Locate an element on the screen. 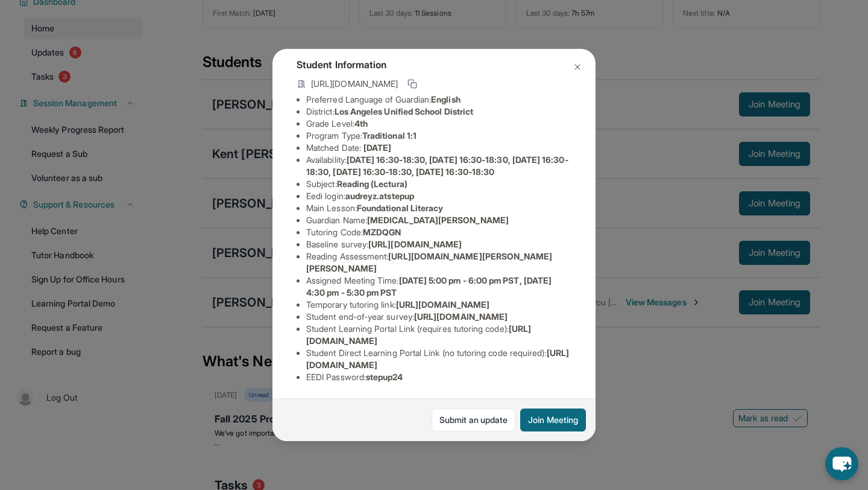 This screenshot has width=868, height=490. li: Eedi login : is located at coordinates (439, 196).